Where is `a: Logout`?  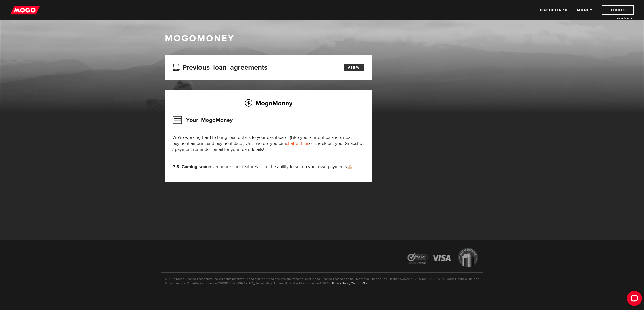
a: Logout is located at coordinates (618, 10).